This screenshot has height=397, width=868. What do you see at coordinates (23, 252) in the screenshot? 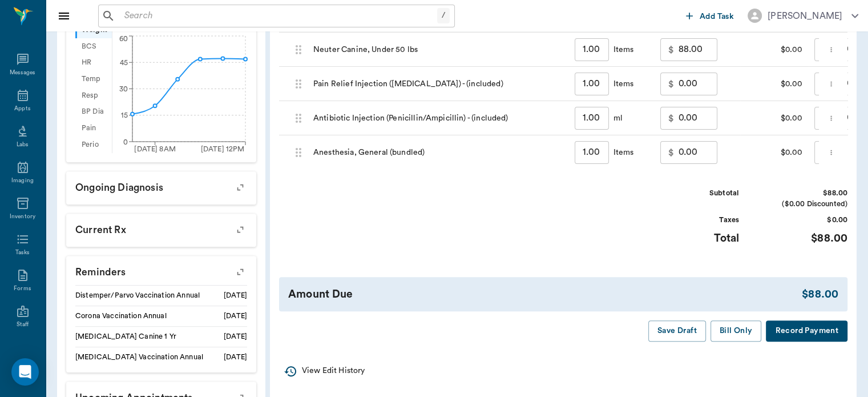
I see `div: Tasks` at bounding box center [23, 252].